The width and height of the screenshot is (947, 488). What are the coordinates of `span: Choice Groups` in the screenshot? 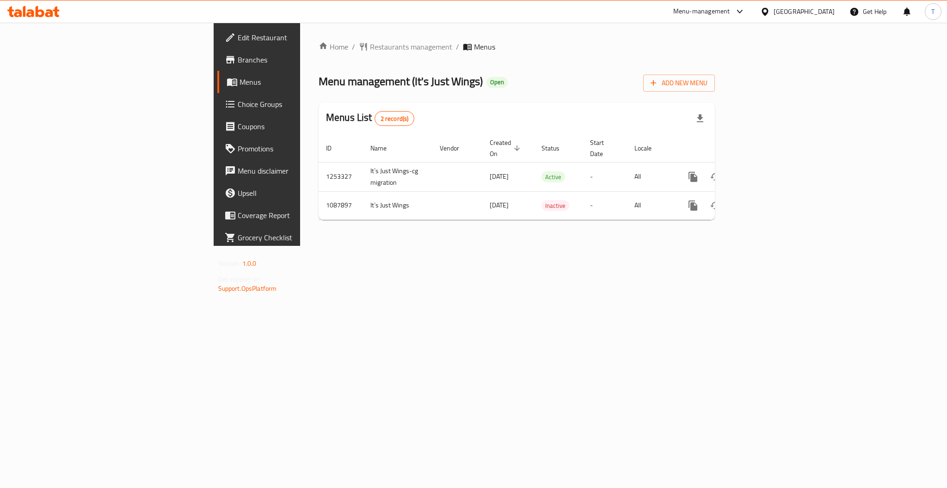 It's located at (301, 104).